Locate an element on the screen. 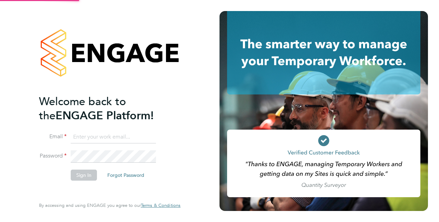 Image resolution: width=439 pixels, height=222 pixels. span: Welcome back to the is located at coordinates (82, 109).